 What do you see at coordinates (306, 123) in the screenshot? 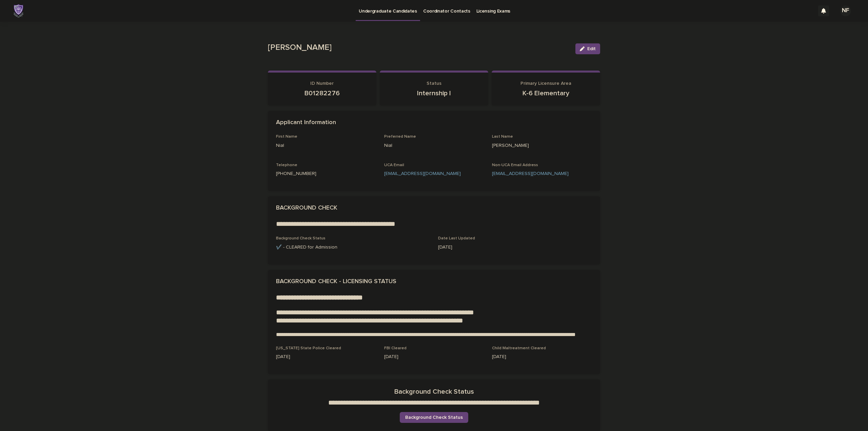
I see `h2: Applicant Information` at bounding box center [306, 123].